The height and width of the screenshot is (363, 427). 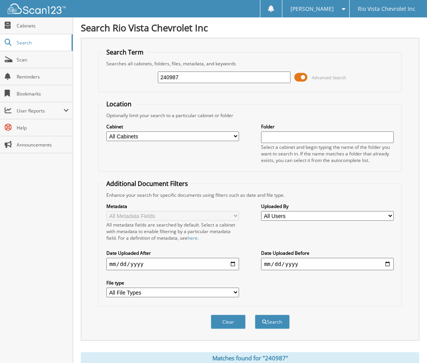 What do you see at coordinates (386, 9) in the screenshot?
I see `span: Rio Vista Chevrolet Inc` at bounding box center [386, 9].